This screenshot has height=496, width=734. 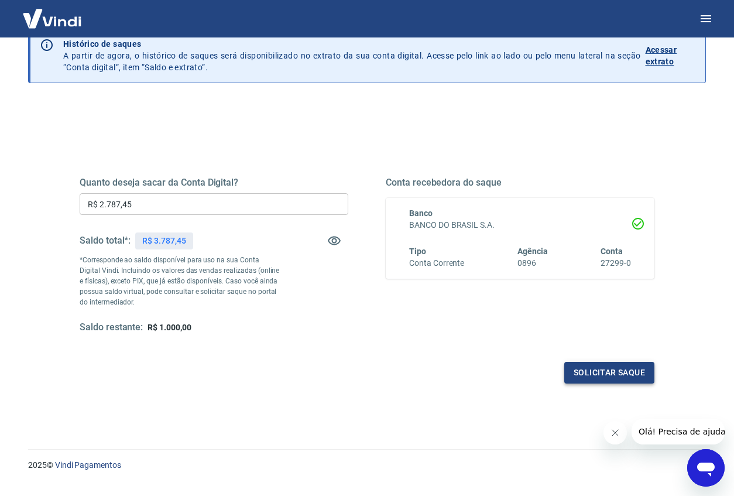 I want to click on h5: Quanto deseja sacar da Conta Digital?, so click(x=214, y=183).